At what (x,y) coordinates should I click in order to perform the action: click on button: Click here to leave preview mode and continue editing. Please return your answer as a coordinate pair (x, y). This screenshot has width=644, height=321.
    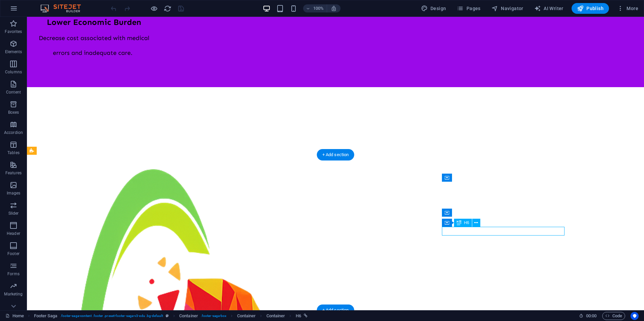
    Looking at the image, I should click on (154, 8).